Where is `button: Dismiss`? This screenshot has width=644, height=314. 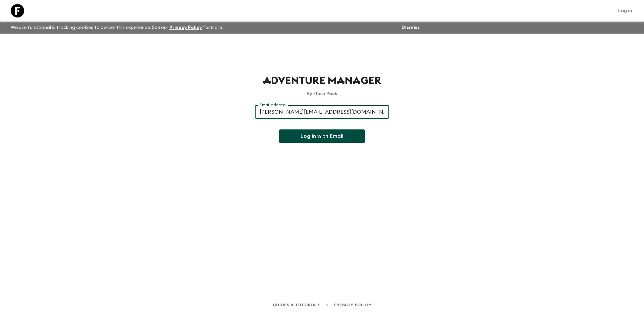 button: Dismiss is located at coordinates (410, 28).